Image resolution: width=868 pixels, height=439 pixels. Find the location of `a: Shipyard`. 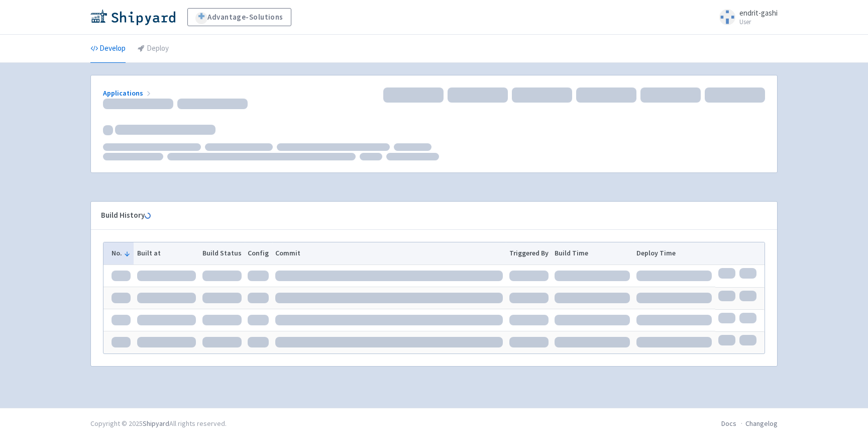

a: Shipyard is located at coordinates (156, 423).